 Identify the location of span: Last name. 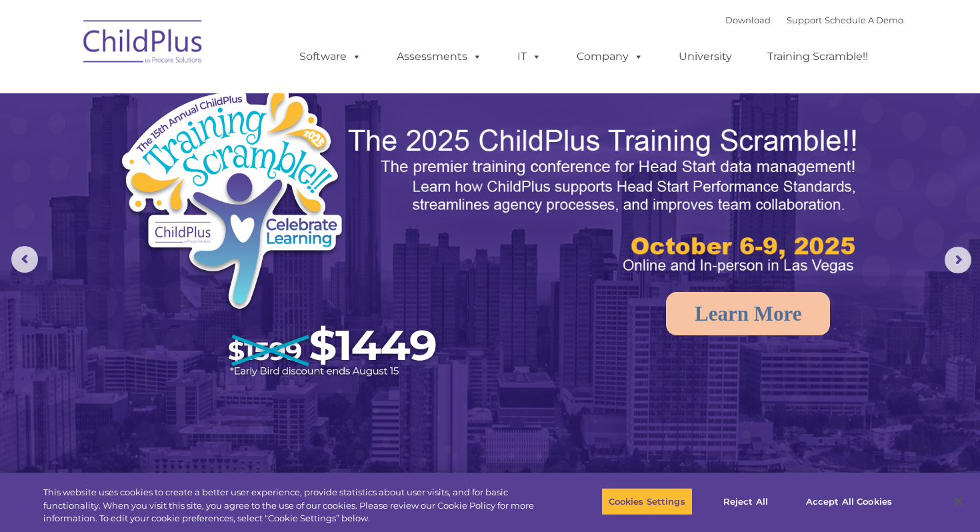
(206, 92).